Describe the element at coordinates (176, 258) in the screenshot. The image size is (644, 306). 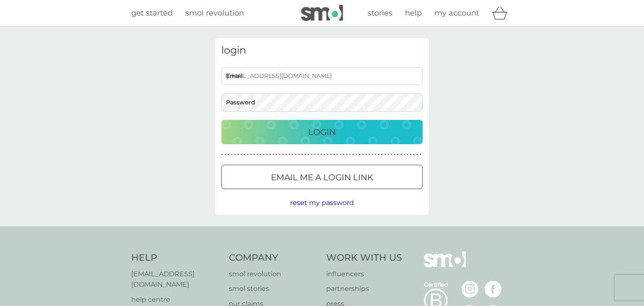
I see `h4: Help` at that location.